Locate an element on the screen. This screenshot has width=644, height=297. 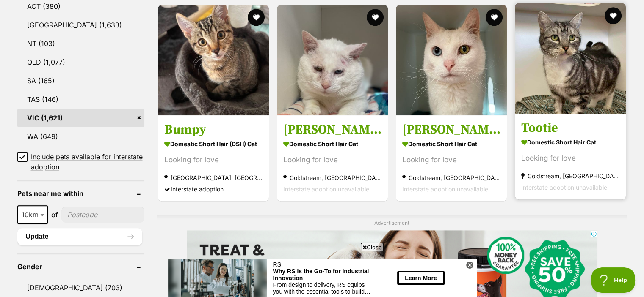
header: Pets near me within is located at coordinates (81, 194).